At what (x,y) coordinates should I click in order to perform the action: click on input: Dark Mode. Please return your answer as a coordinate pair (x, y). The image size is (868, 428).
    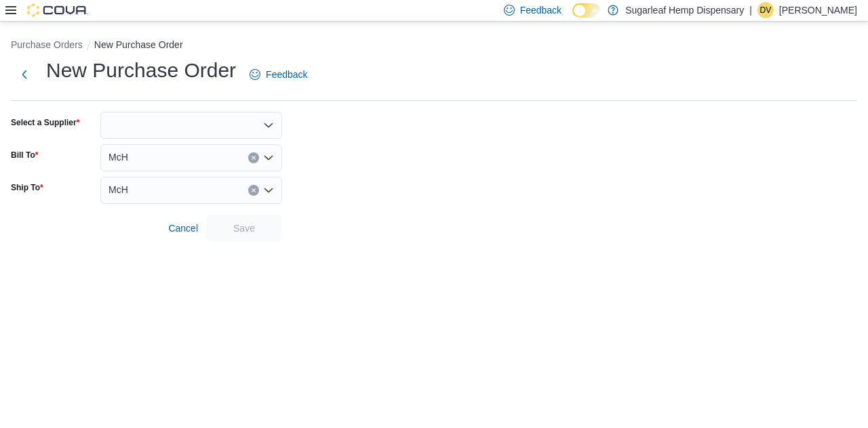
    Looking at the image, I should click on (586, 10).